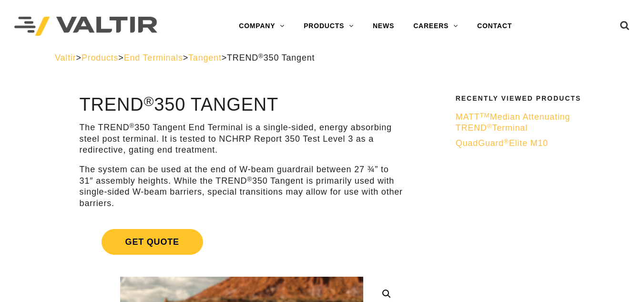 Image resolution: width=644 pixels, height=302 pixels. I want to click on h1: TREND 350 Tangent, so click(241, 105).